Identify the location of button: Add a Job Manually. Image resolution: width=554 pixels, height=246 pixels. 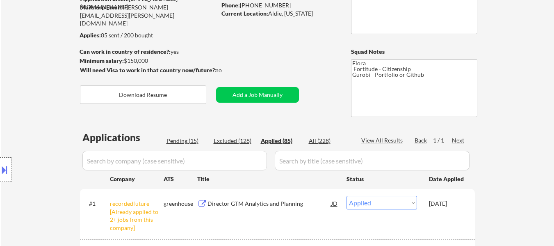
(258, 95).